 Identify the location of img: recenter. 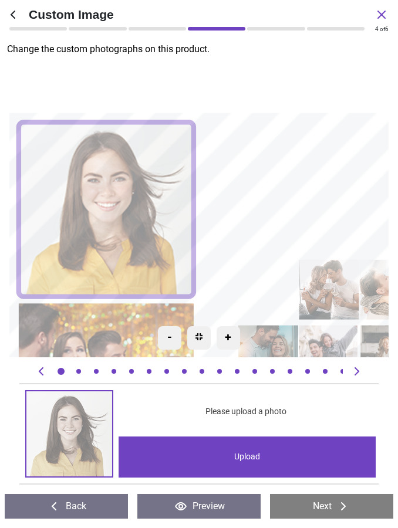
(199, 337).